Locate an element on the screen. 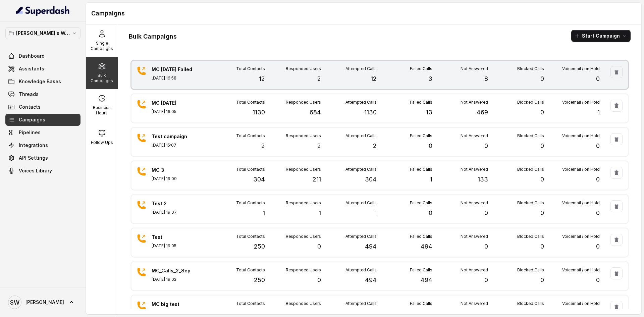 The height and width of the screenshot is (317, 644). a: Dashboard is located at coordinates (43, 56).